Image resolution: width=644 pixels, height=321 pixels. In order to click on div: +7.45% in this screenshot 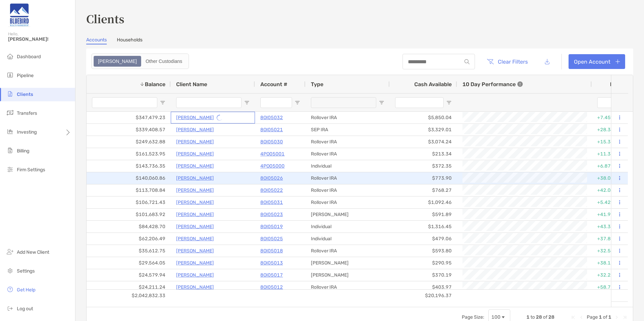, I will do `click(612, 117)`.